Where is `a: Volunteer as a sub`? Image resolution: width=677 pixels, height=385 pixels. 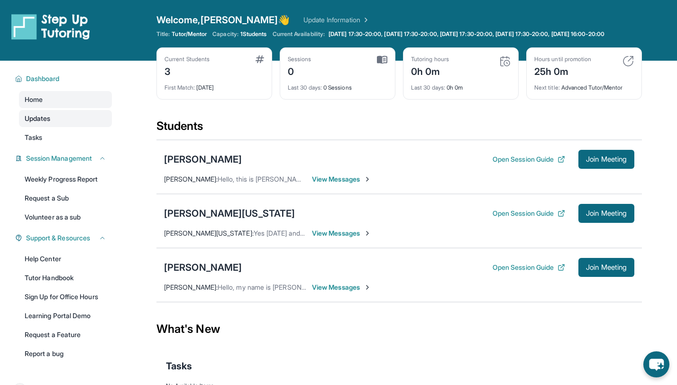 a: Volunteer as a sub is located at coordinates (65, 217).